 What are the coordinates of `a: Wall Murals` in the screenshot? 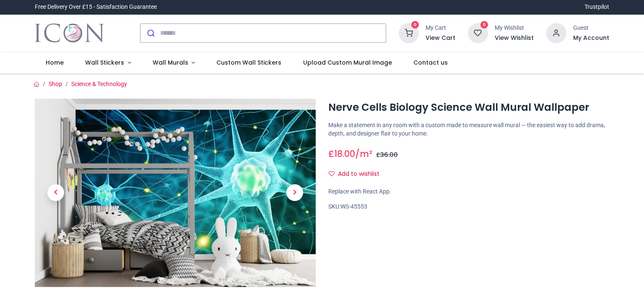 It's located at (173, 63).